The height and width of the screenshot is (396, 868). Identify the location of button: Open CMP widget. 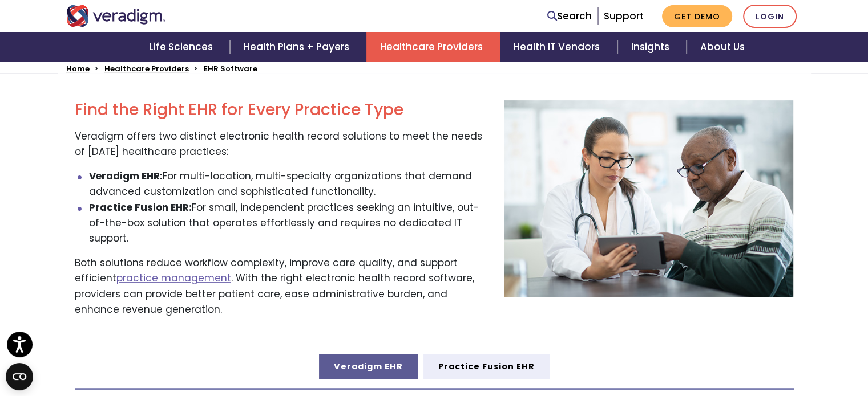
(19, 377).